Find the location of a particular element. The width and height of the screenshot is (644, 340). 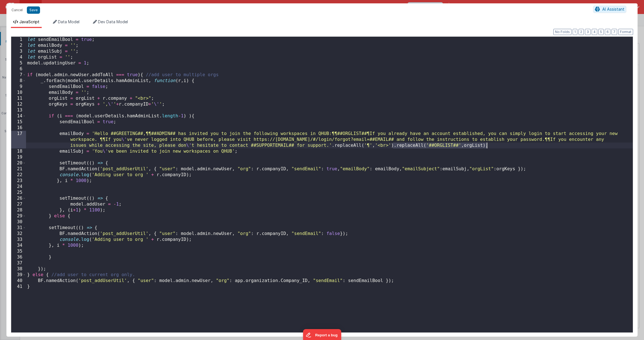

div: 18 is located at coordinates (18, 151).